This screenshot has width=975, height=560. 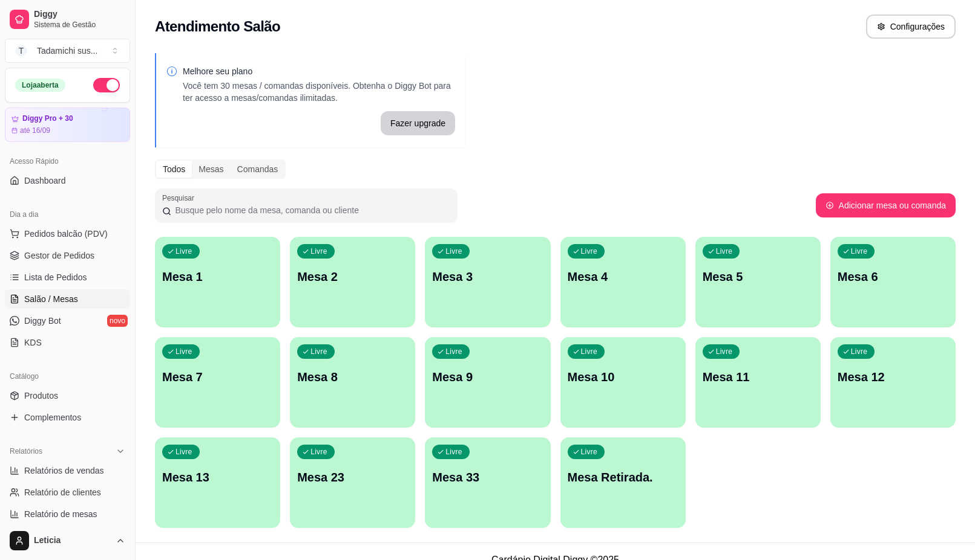 What do you see at coordinates (623, 277) in the screenshot?
I see `p: Mesa 4` at bounding box center [623, 277].